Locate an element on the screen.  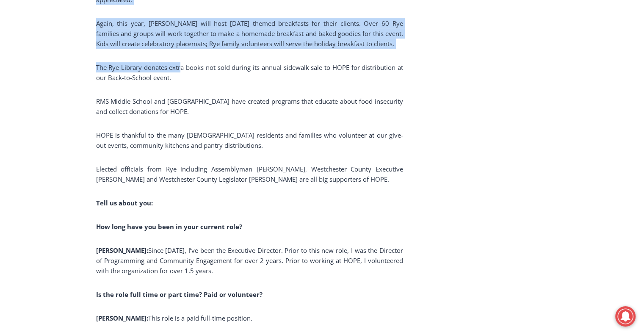
b: Tell us about you: is located at coordinates (125, 203).